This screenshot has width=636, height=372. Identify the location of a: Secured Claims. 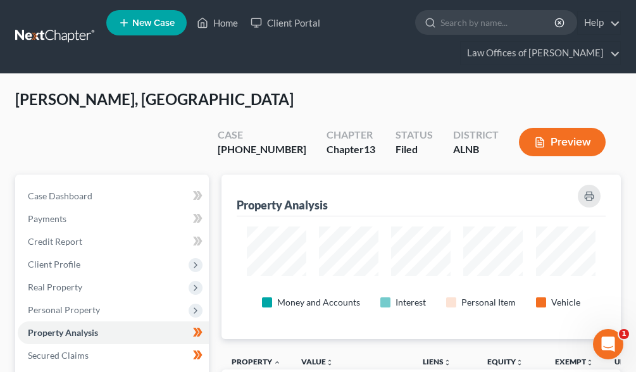
(113, 356).